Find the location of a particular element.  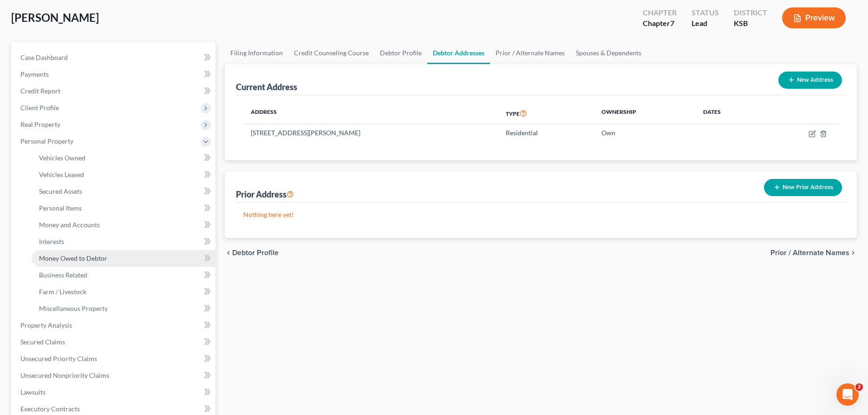

span: Farm / Livestock is located at coordinates (63, 291).